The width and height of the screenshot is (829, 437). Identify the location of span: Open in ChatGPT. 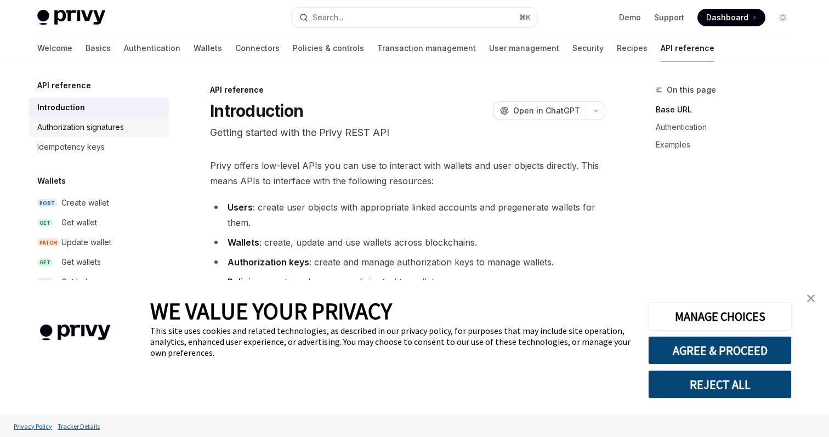
(547, 111).